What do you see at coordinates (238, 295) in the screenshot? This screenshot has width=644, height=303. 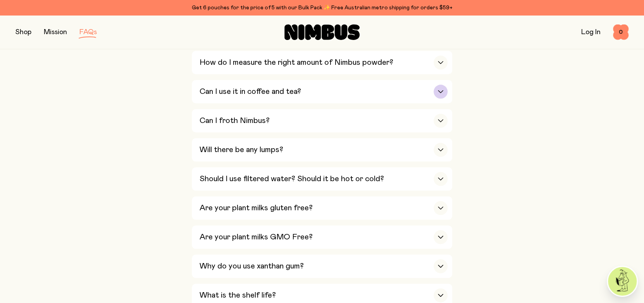 I see `h3: What is the shelf life?` at bounding box center [238, 295].